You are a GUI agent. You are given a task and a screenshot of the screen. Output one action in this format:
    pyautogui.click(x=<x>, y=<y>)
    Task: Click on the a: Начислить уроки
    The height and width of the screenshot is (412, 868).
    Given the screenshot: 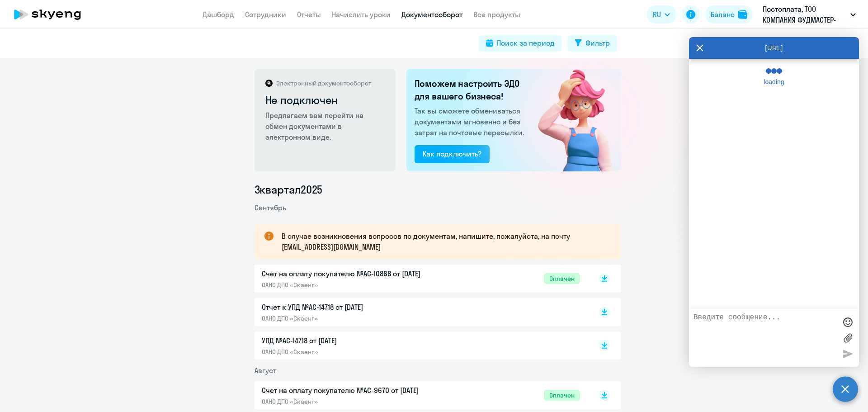 What is the action you would take?
    pyautogui.click(x=361, y=15)
    